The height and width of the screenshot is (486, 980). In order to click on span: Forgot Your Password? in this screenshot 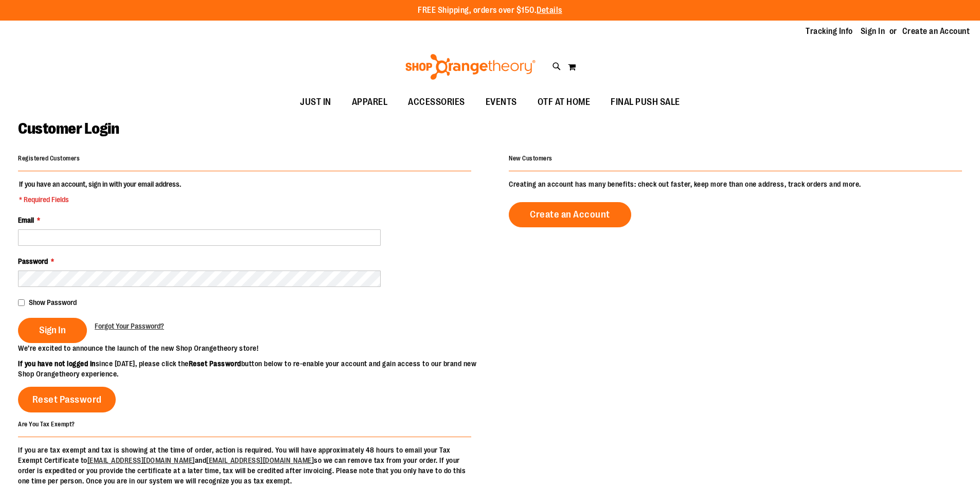, I will do `click(129, 326)`.